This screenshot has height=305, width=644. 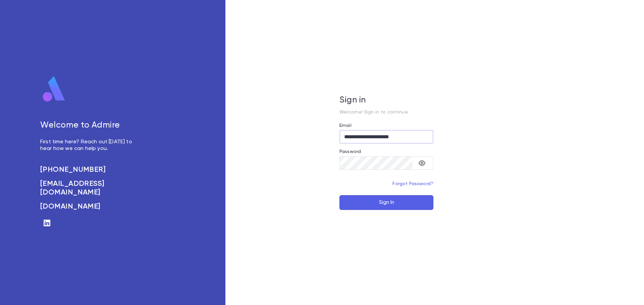 What do you see at coordinates (413, 184) in the screenshot?
I see `a: Forgot Password?` at bounding box center [413, 184].